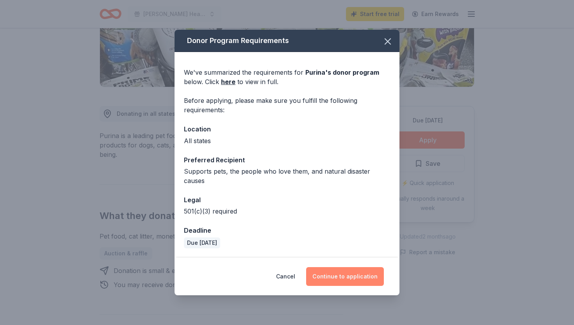 This screenshot has width=574, height=325. Describe the element at coordinates (287, 160) in the screenshot. I see `div: Preferred Recipient` at that location.